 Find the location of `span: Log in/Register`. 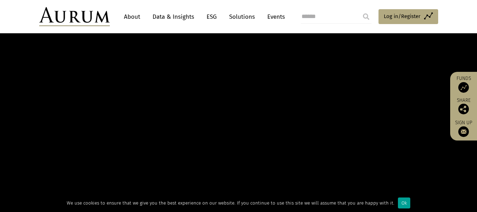

span: Log in/Register is located at coordinates (402, 16).